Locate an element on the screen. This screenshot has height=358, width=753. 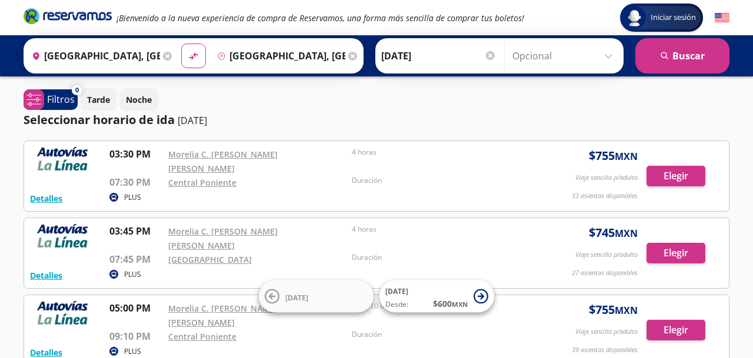
p: 07:30 PM is located at coordinates (136, 182).